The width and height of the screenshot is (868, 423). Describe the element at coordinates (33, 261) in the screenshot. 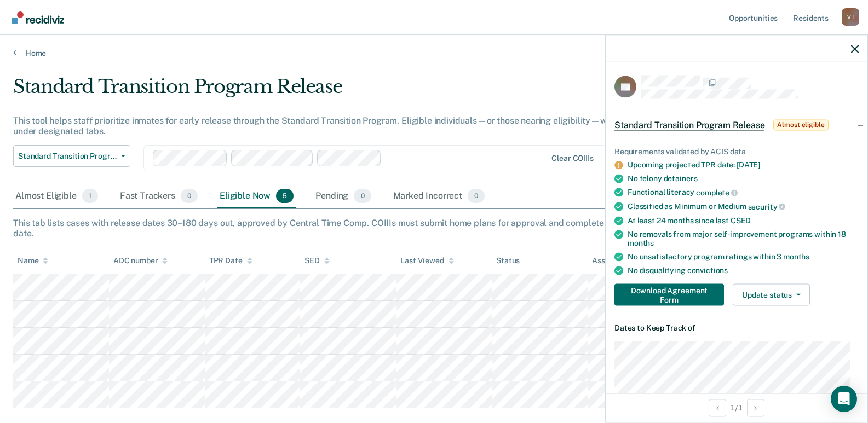

I see `div: Name` at that location.